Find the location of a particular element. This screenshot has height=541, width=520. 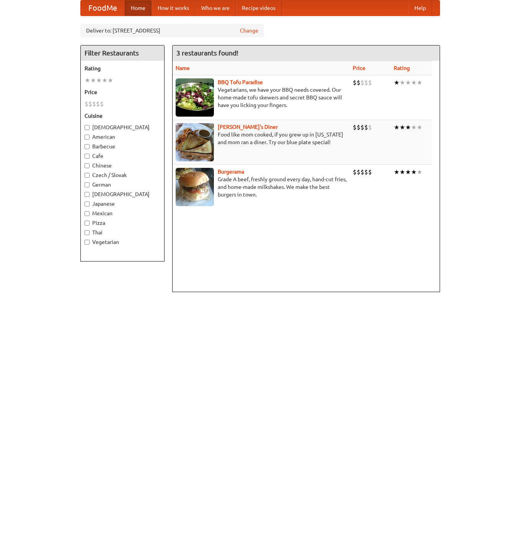

input: Cafe is located at coordinates (87, 156).